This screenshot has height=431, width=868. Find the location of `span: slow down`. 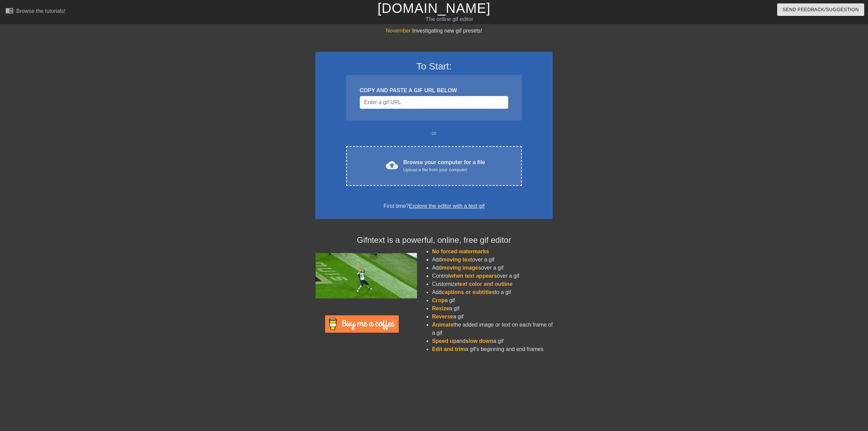

span: slow down is located at coordinates (479, 341).